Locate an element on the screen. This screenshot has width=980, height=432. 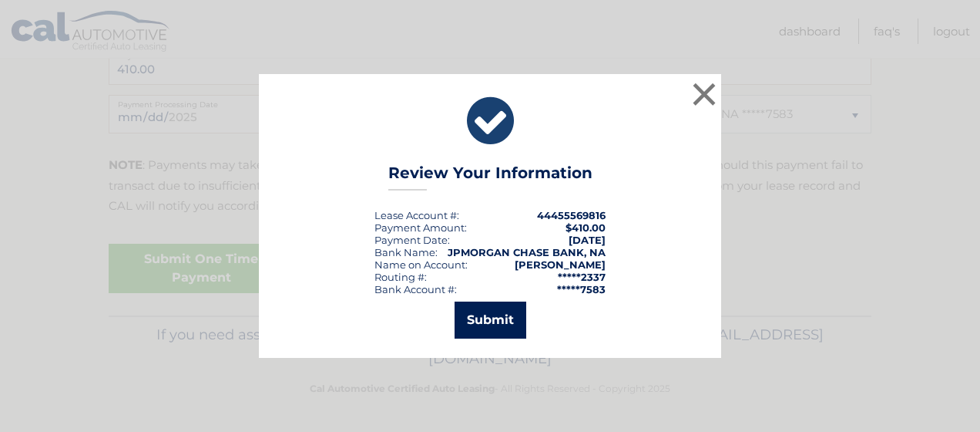
span: $410.00 is located at coordinates (585, 228).